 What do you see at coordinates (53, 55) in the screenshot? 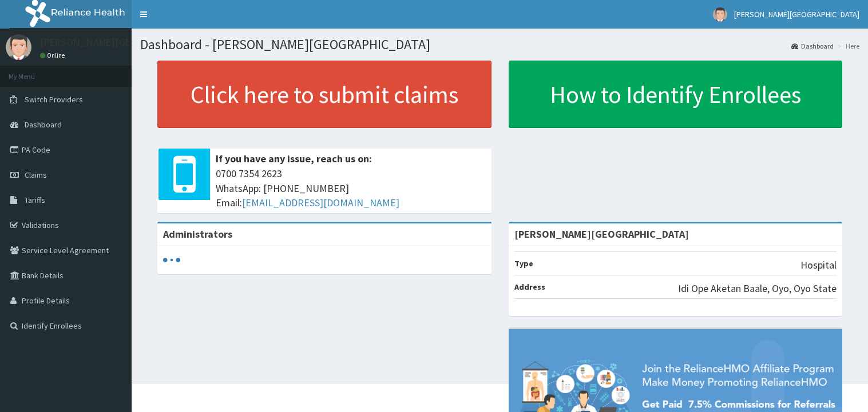
I see `a: Online` at bounding box center [53, 55].